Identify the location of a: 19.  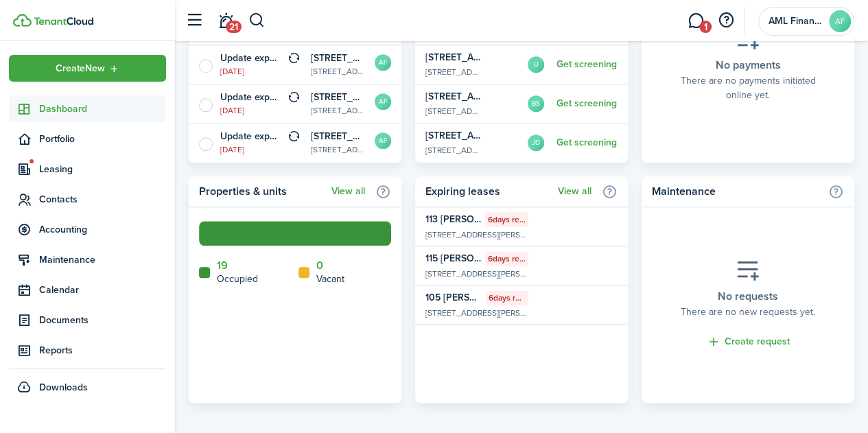
(222, 266).